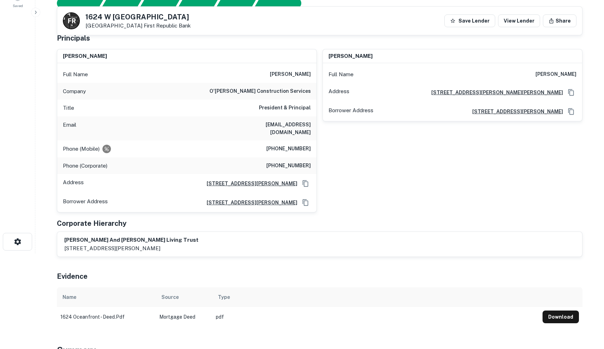 This screenshot has height=349, width=604. What do you see at coordinates (470, 21) in the screenshot?
I see `button: Save Lender` at bounding box center [470, 21].